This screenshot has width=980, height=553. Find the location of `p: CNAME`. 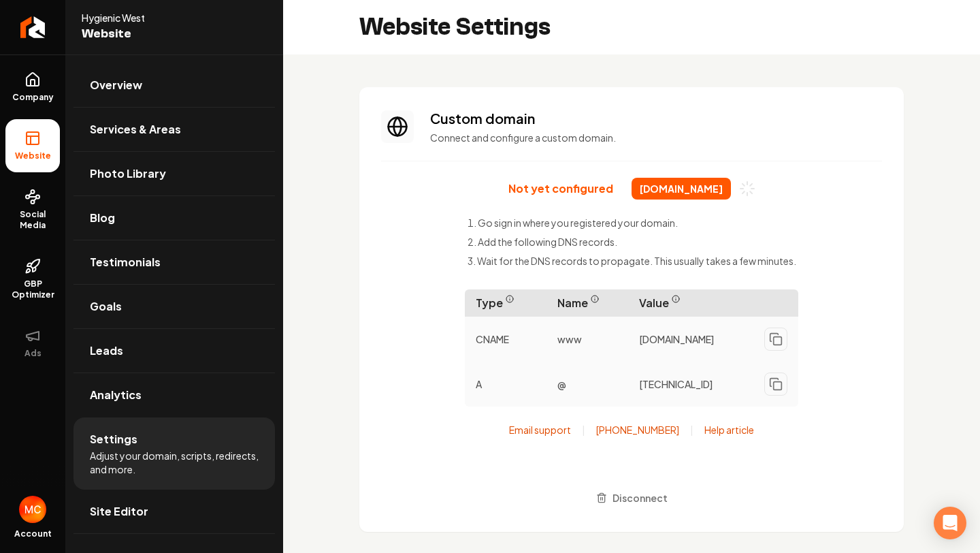

p: CNAME is located at coordinates (506, 339).